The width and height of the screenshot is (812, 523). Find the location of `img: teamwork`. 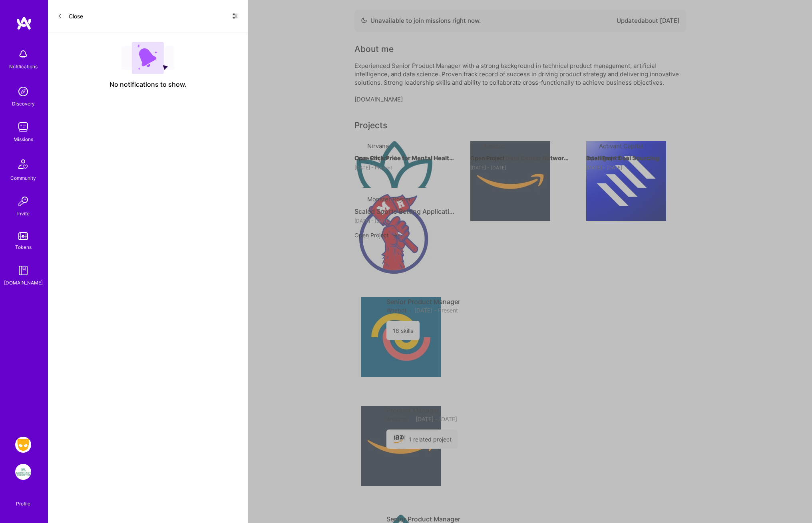

img: teamwork is located at coordinates (23, 127).